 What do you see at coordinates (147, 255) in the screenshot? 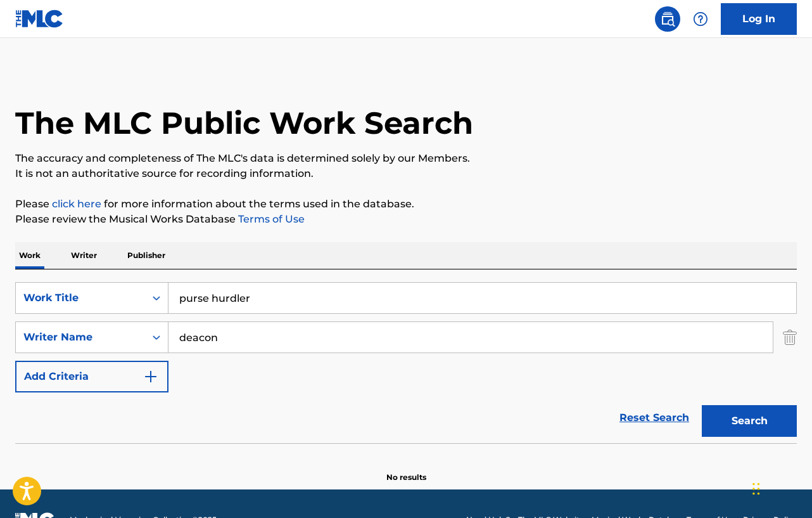
I see `p: Publisher` at bounding box center [147, 255].